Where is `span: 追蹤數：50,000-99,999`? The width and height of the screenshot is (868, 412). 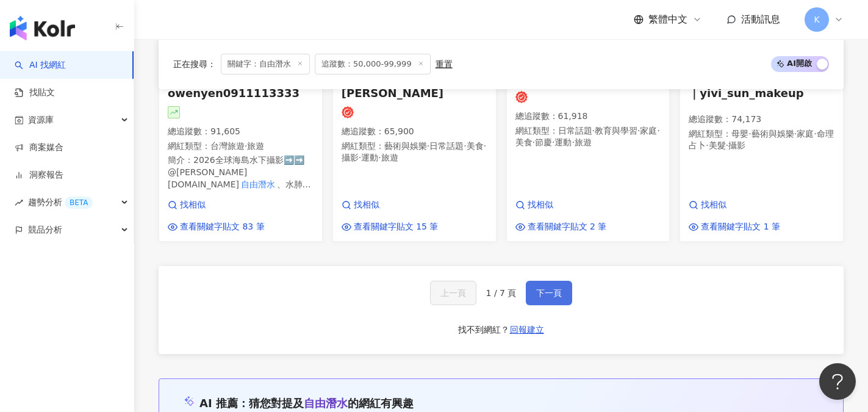 span: 追蹤數：50,000-99,999 is located at coordinates (373, 64).